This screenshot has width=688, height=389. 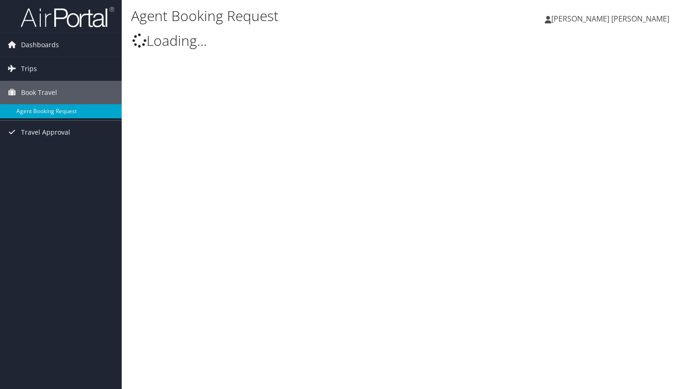 I want to click on span: Loading..., so click(x=169, y=40).